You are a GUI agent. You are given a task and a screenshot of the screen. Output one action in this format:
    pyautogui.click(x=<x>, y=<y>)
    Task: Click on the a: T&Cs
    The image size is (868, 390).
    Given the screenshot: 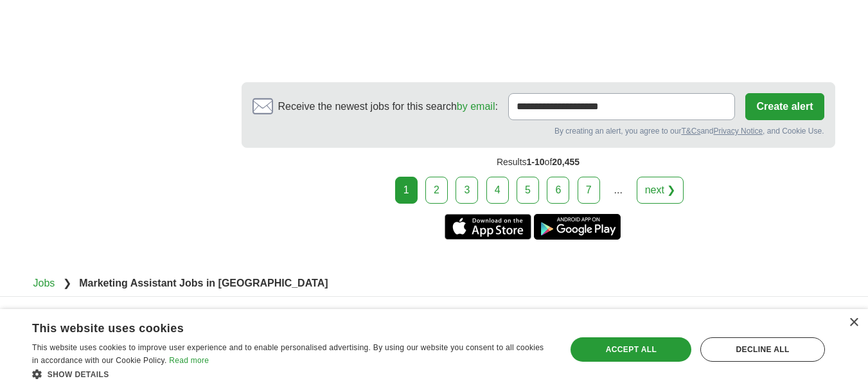 What is the action you would take?
    pyautogui.click(x=690, y=131)
    